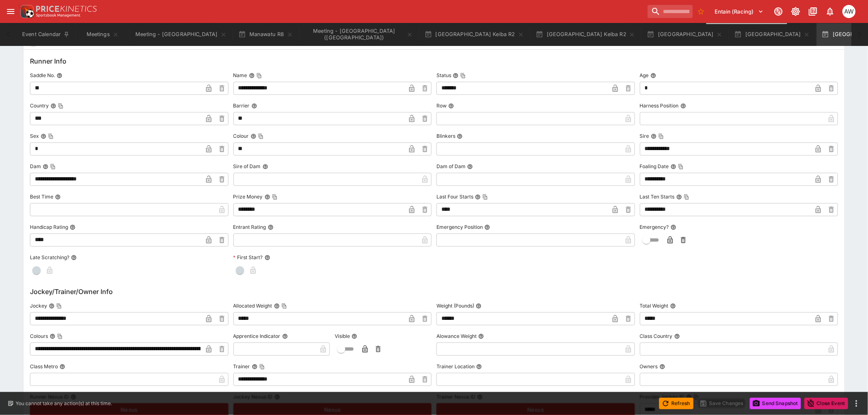 This screenshot has width=868, height=415. Describe the element at coordinates (253, 305) in the screenshot. I see `p: Allocated Weight` at that location.